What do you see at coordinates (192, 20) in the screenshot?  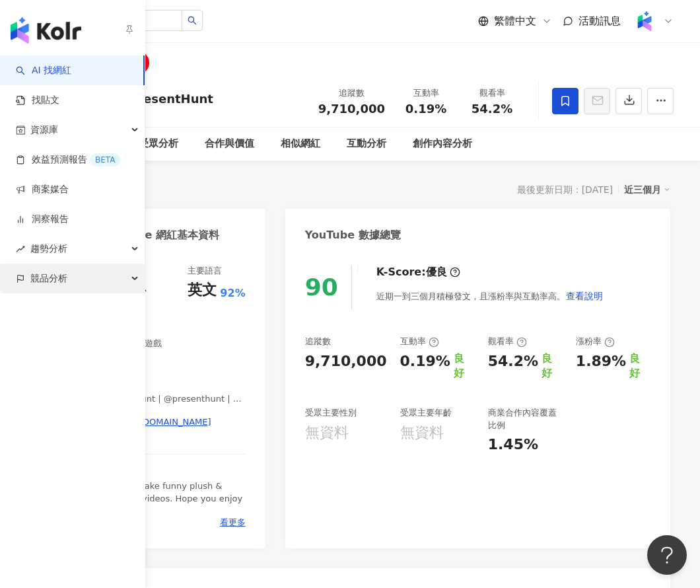 I see `span: search` at bounding box center [192, 20].